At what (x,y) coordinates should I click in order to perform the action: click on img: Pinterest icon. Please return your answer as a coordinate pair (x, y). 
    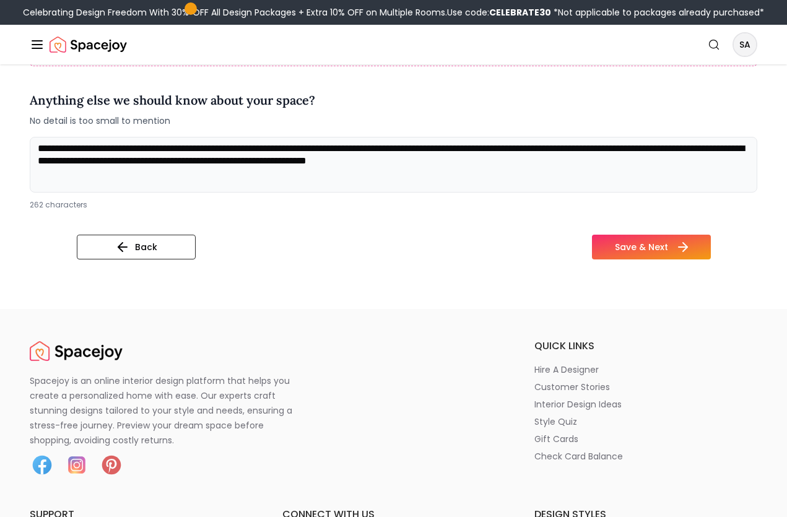
    Looking at the image, I should click on (111, 465).